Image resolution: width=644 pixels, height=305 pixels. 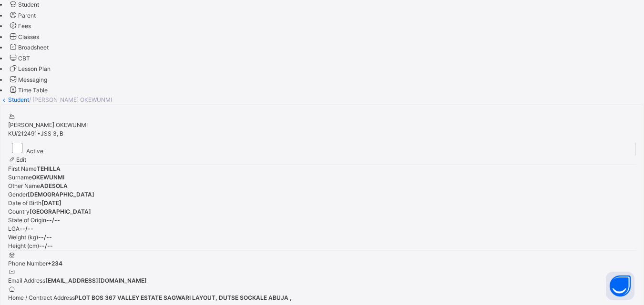 What do you see at coordinates (28, 4) in the screenshot?
I see `span: Student` at bounding box center [28, 4].